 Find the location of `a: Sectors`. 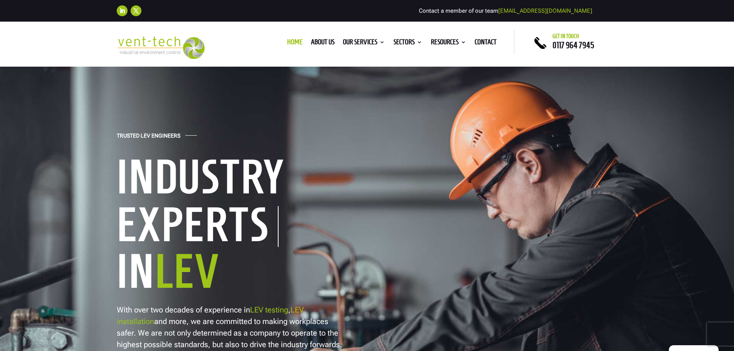

a: Sectors is located at coordinates (408, 44).